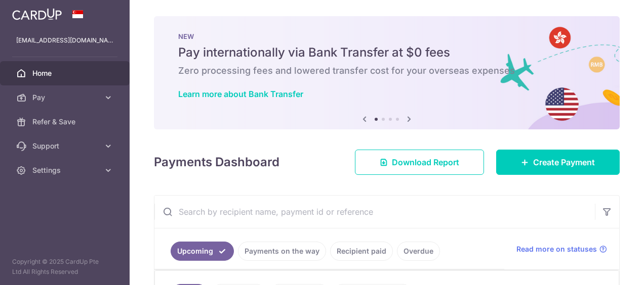 Image resolution: width=644 pixels, height=285 pixels. Describe the element at coordinates (556, 249) in the screenshot. I see `span: Read more on statuses` at that location.